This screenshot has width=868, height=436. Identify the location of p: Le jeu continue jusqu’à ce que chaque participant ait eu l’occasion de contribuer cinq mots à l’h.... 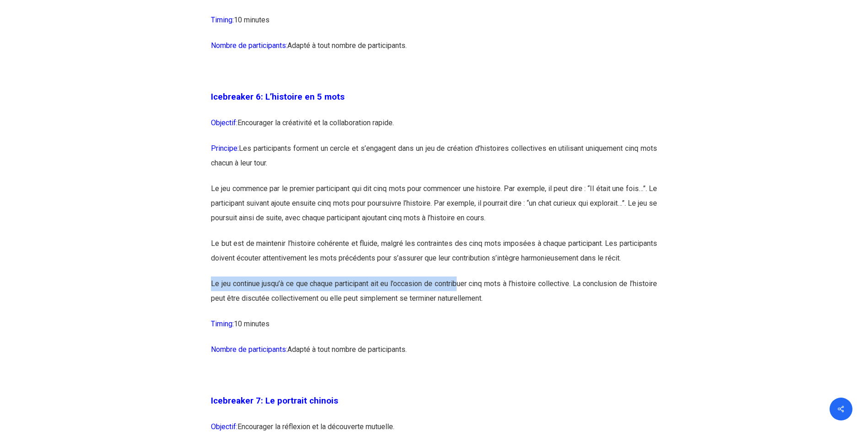
(434, 297).